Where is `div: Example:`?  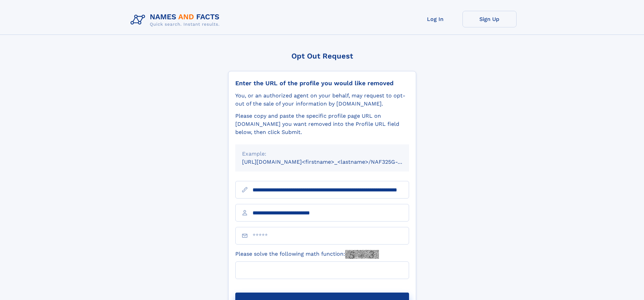
div: Example: is located at coordinates (322, 154).